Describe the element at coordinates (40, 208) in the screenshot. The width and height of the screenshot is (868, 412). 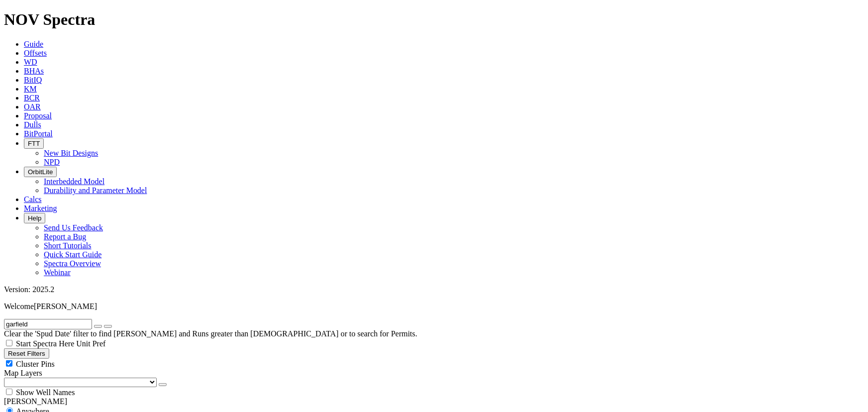
I see `span: Marketing` at that location.